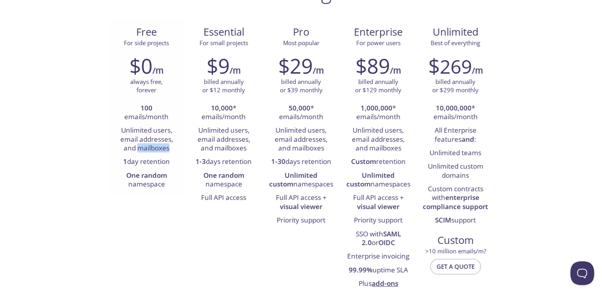 Image resolution: width=602 pixels, height=289 pixels. I want to click on strong: 1-3, so click(201, 161).